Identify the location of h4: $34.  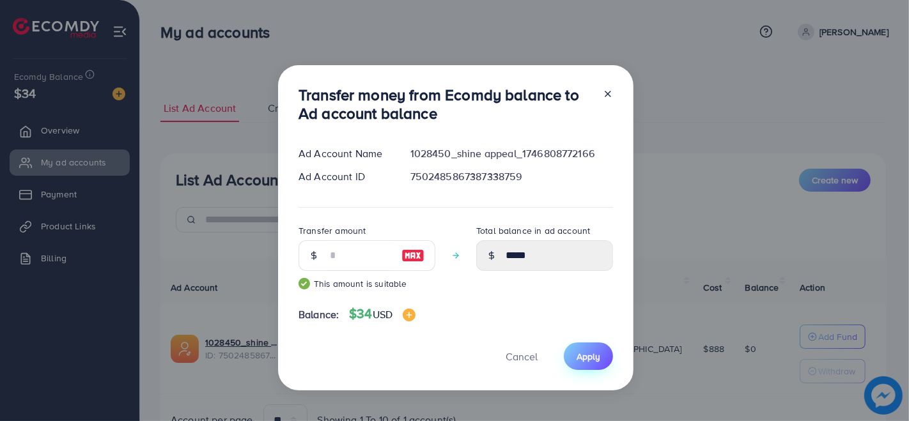
(382, 314).